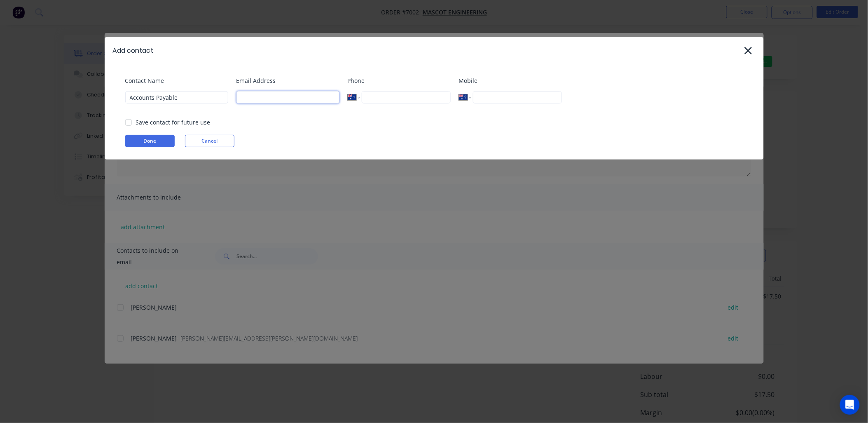 The width and height of the screenshot is (868, 423). Describe the element at coordinates (210, 141) in the screenshot. I see `button: Cancel` at that location.